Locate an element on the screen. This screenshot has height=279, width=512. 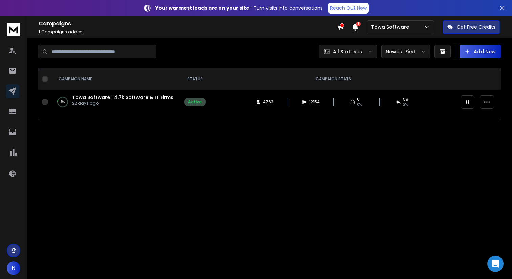
div: Open Intercom Messenger is located at coordinates (495, 263).